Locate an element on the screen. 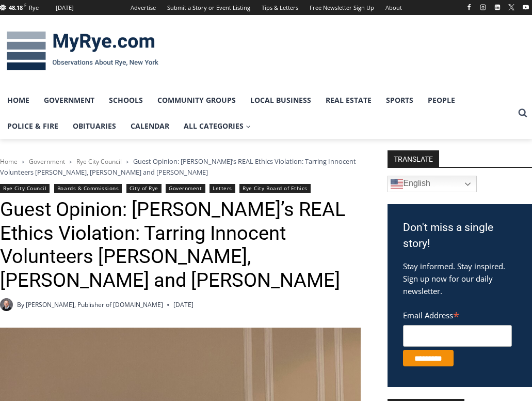 This screenshot has width=532, height=401. a: Sports is located at coordinates (400, 100).